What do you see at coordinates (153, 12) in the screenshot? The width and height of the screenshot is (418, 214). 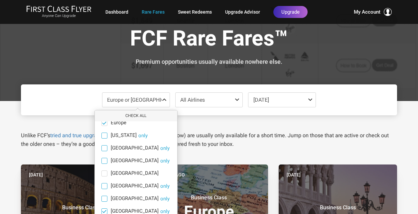 I see `a: Rare Fares` at bounding box center [153, 12].